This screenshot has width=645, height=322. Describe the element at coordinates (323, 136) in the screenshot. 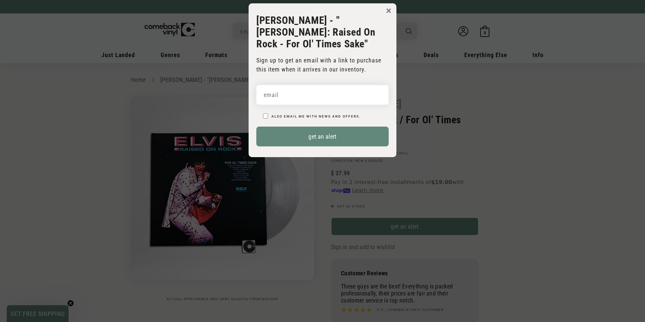

I see `button: get an alert` at that location.